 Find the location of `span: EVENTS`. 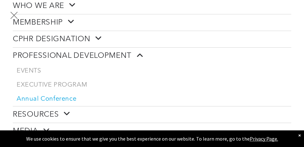

span: EVENTS is located at coordinates (29, 71).